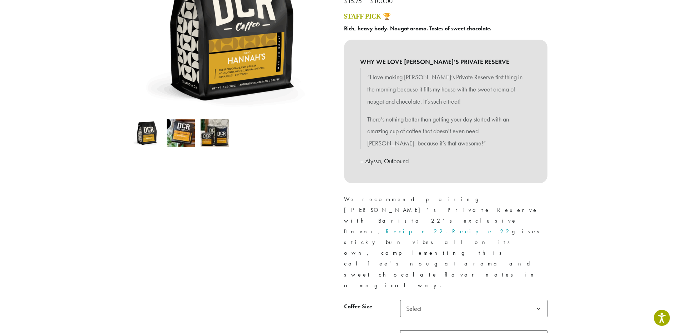 This screenshot has width=677, height=333. What do you see at coordinates (417, 28) in the screenshot?
I see `b: Rich, heavy body. Nougat aroma. Tastes of sweet chocolate.` at bounding box center [417, 28].